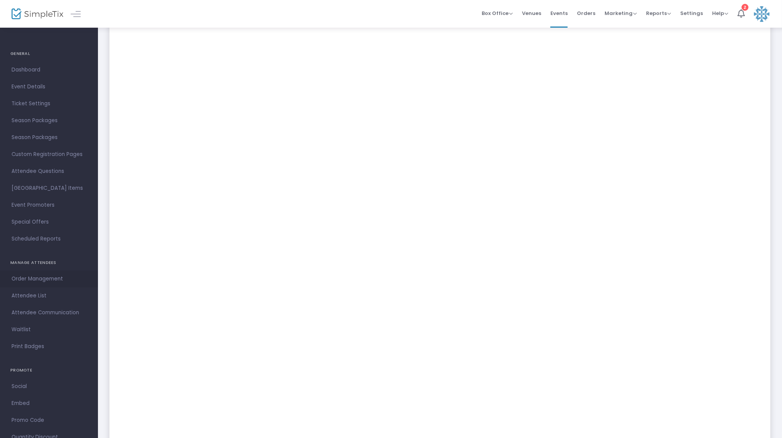 This screenshot has width=782, height=438. Describe the element at coordinates (49, 279) in the screenshot. I see `span: Order Management` at that location.